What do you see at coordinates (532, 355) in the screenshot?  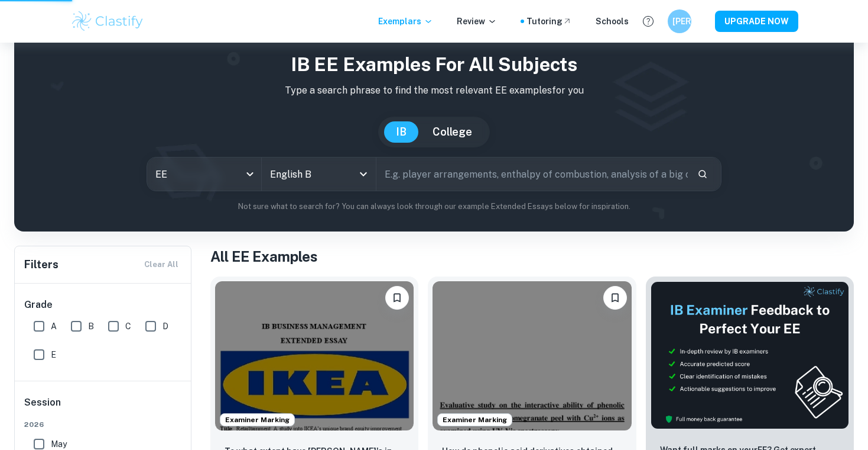 I see `img: Chemistry EE example thumbnail: How do phenolic acid derivatives obtaine` at bounding box center [532, 355].